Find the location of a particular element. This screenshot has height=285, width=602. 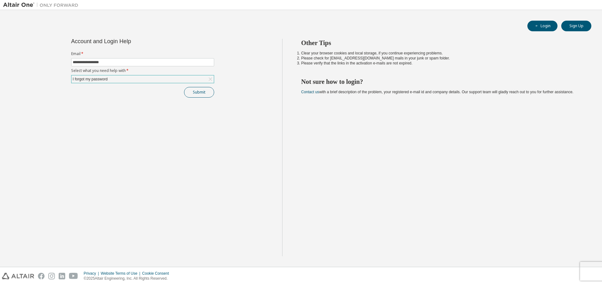

div: Account and Login Help is located at coordinates (128, 41).